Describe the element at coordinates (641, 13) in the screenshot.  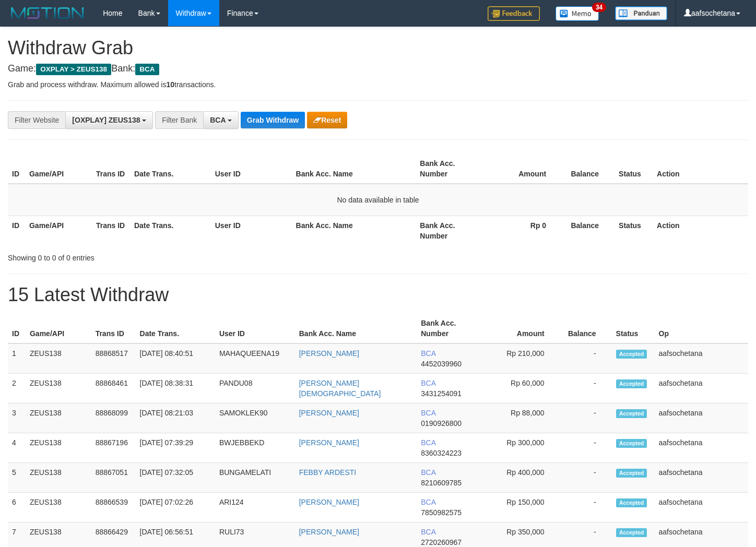
I see `img: panduan.png` at that location.